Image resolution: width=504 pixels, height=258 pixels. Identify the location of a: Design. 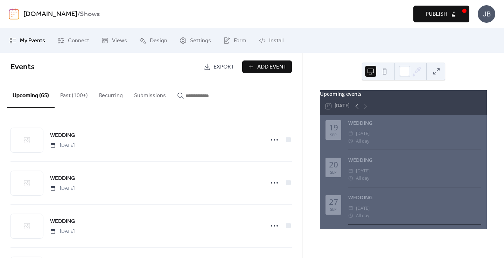
(153, 41).